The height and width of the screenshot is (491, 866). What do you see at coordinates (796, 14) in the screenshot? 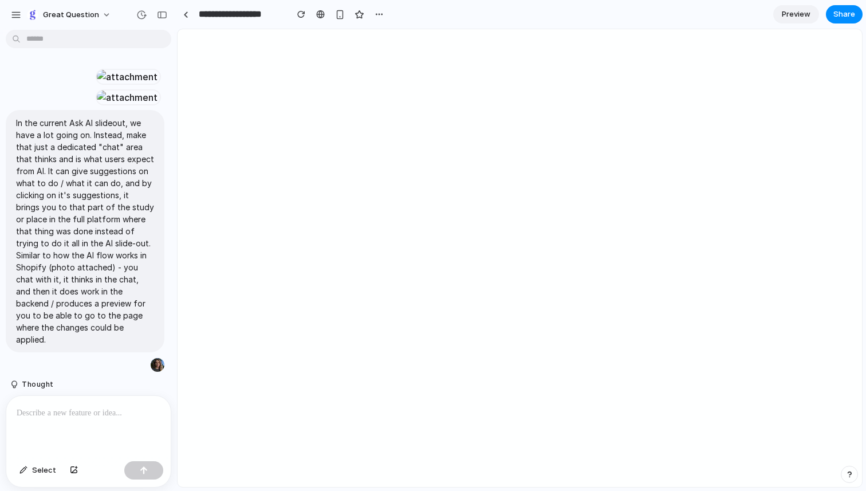
I see `a: Preview` at bounding box center [796, 14].